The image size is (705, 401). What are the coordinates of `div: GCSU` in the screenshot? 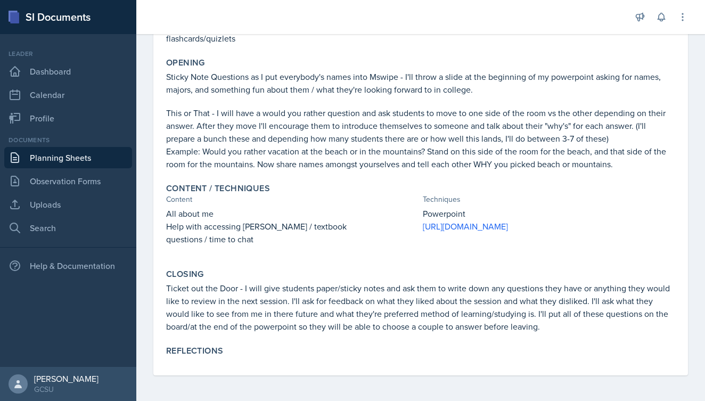 It's located at (66, 389).